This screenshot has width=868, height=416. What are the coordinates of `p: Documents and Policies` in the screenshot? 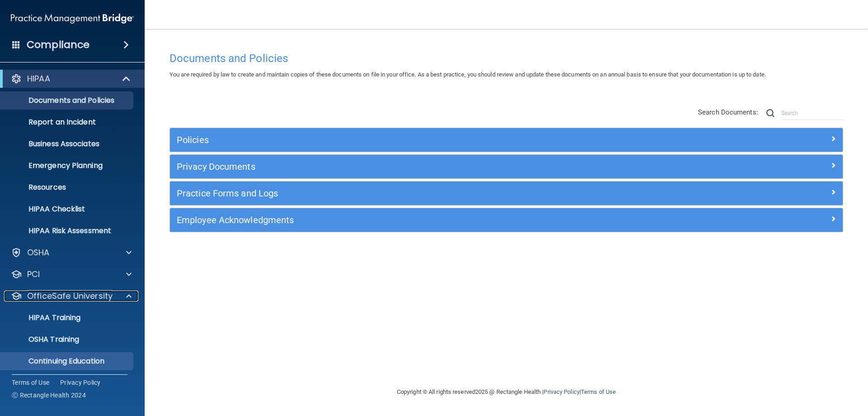 It's located at (68, 100).